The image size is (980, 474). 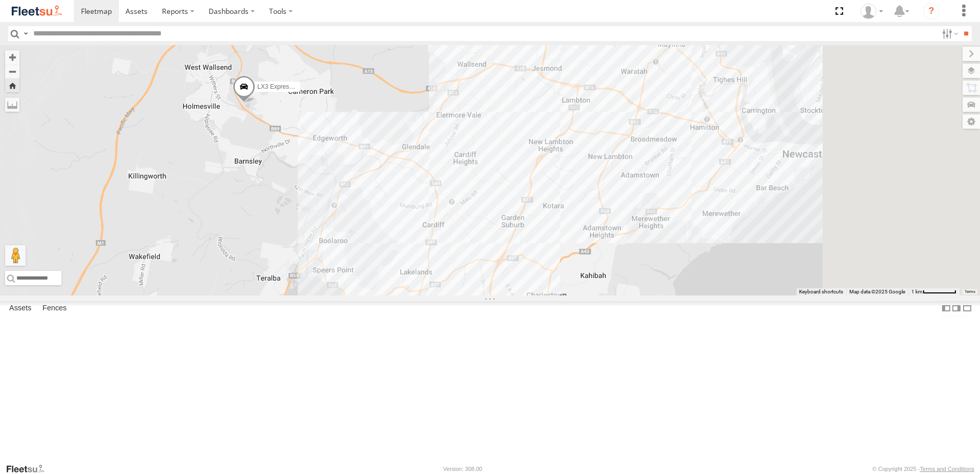 What do you see at coordinates (12, 56) in the screenshot?
I see `button: Zoom in` at bounding box center [12, 56].